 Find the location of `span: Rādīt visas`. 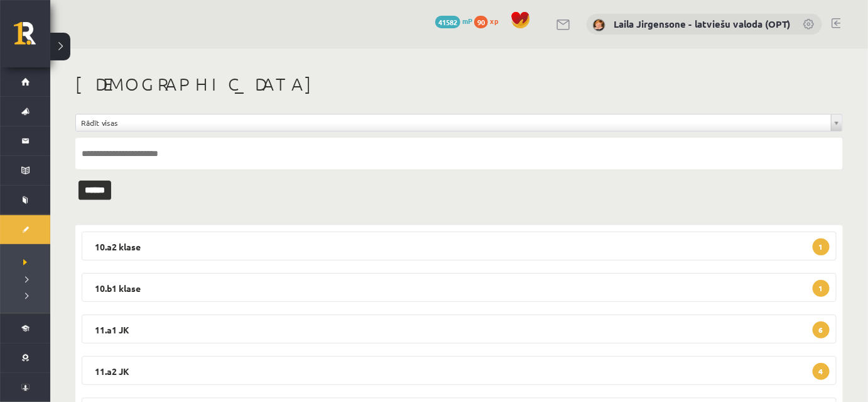

span: Rādīt visas is located at coordinates (453, 123).